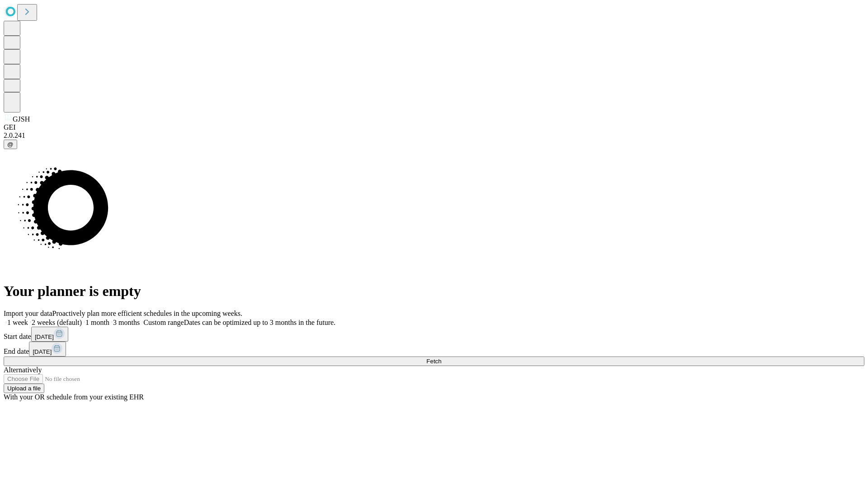 This screenshot has height=488, width=868. I want to click on div: GEI, so click(434, 128).